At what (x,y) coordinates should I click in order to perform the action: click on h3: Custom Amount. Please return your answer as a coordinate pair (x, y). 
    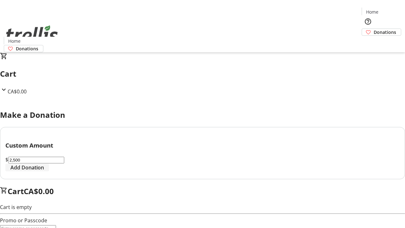
    Looking at the image, I should click on (202, 145).